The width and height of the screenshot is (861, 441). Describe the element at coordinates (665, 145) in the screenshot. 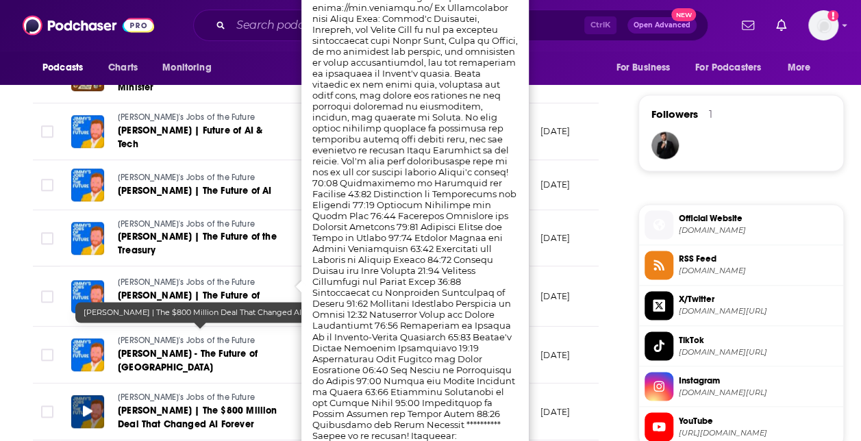

I see `a: JohirMia` at that location.